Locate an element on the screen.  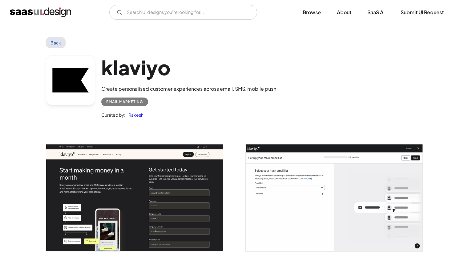
div: Curated by: is located at coordinates (113, 115).